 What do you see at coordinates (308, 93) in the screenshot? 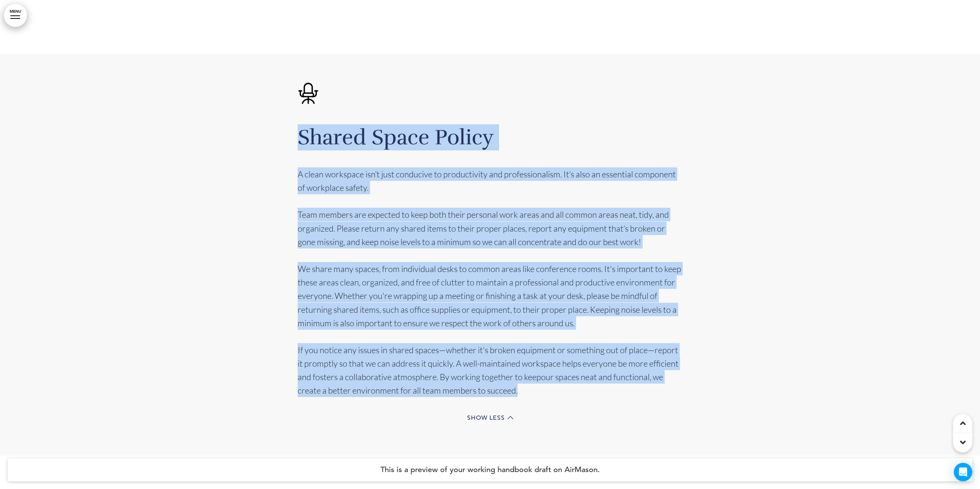
I see `img: 1738081058428-streamline-icon-office-chair150x150.svg` at bounding box center [308, 93].